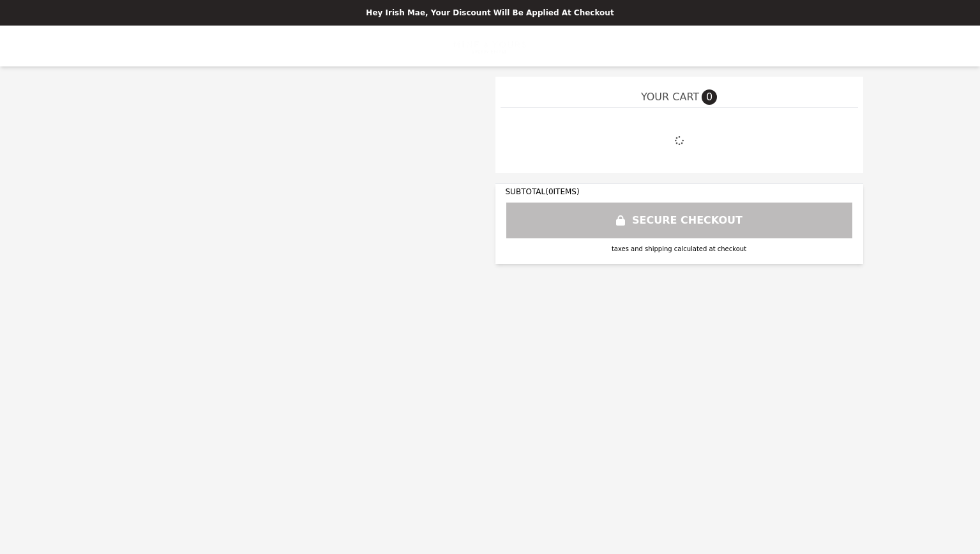 This screenshot has height=554, width=980. I want to click on div: taxes and shipping calculated at checkout, so click(679, 249).